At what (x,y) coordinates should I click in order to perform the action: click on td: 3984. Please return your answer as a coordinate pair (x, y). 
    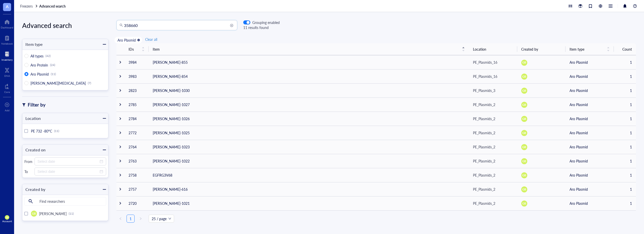
    Looking at the image, I should click on (137, 62).